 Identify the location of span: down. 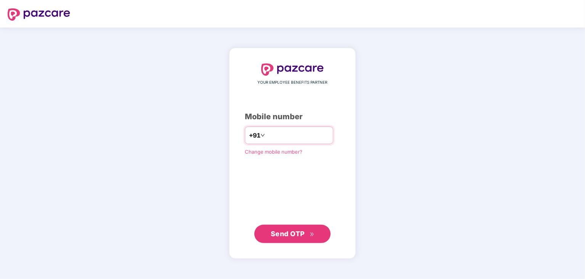
(263, 135).